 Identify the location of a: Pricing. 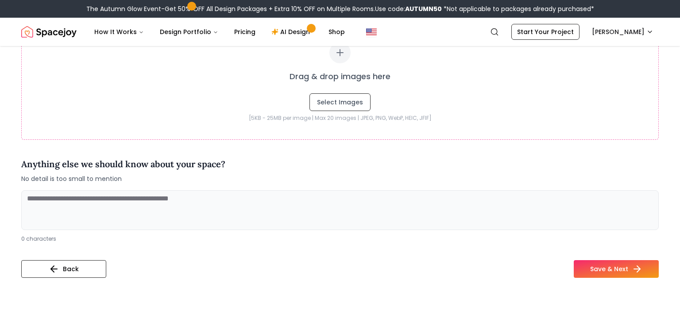
(245, 32).